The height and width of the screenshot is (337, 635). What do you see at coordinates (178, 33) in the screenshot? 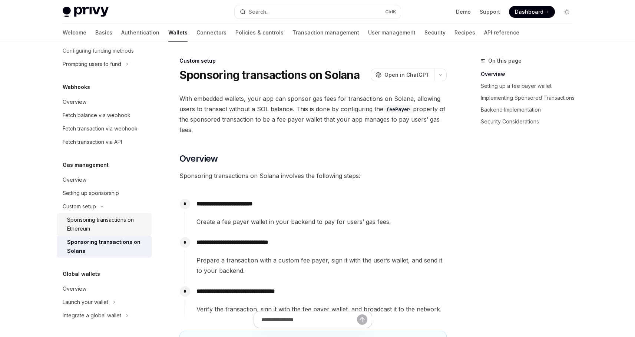
I see `a: Wallets` at bounding box center [178, 33].